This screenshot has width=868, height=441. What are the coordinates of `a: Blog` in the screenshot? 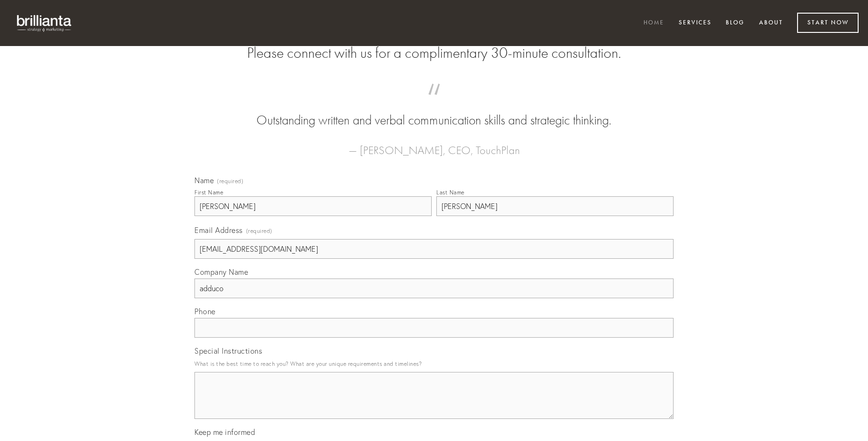 It's located at (735, 23).